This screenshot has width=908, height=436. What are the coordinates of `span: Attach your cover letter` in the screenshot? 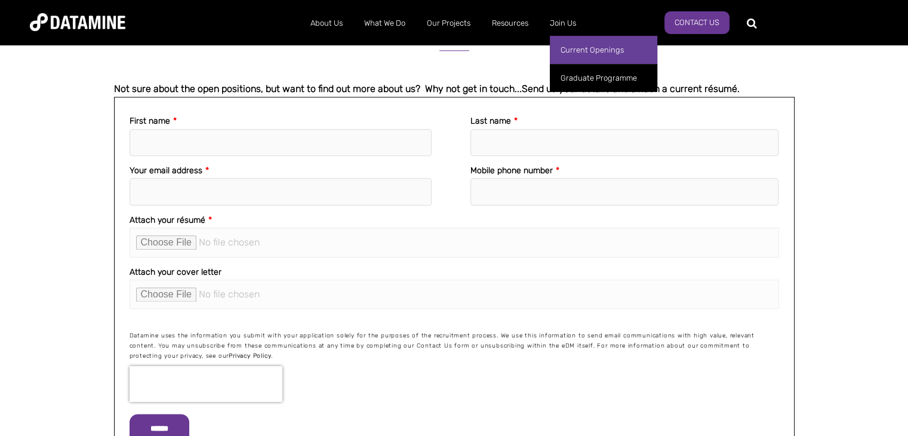 It's located at (175, 272).